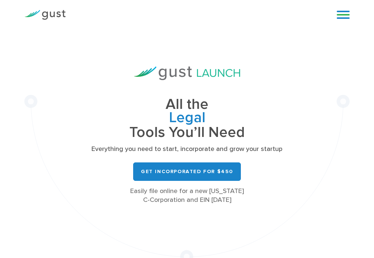 This screenshot has width=374, height=258. What do you see at coordinates (45, 15) in the screenshot?
I see `img: Gust Logo` at bounding box center [45, 15].